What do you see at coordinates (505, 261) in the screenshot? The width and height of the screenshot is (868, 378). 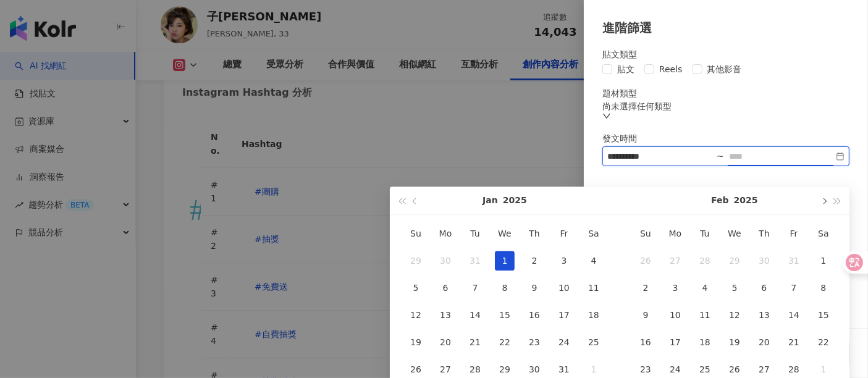 I see `td: 2025-01-01` at bounding box center [505, 261].